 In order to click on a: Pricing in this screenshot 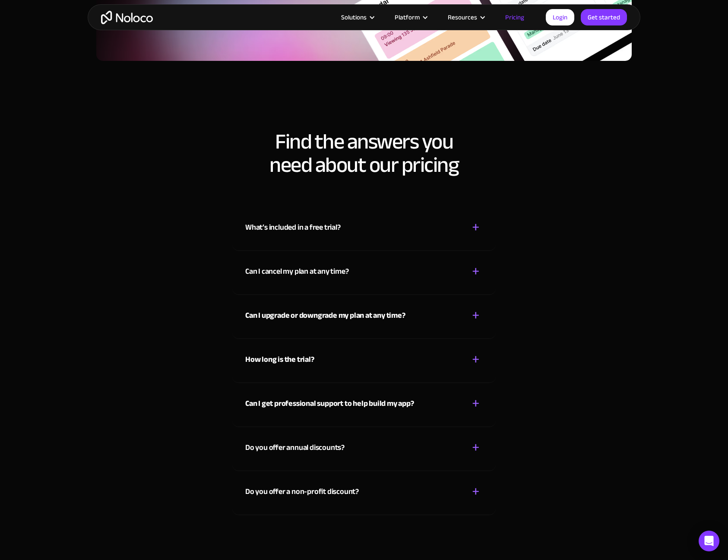, I will do `click(515, 17)`.